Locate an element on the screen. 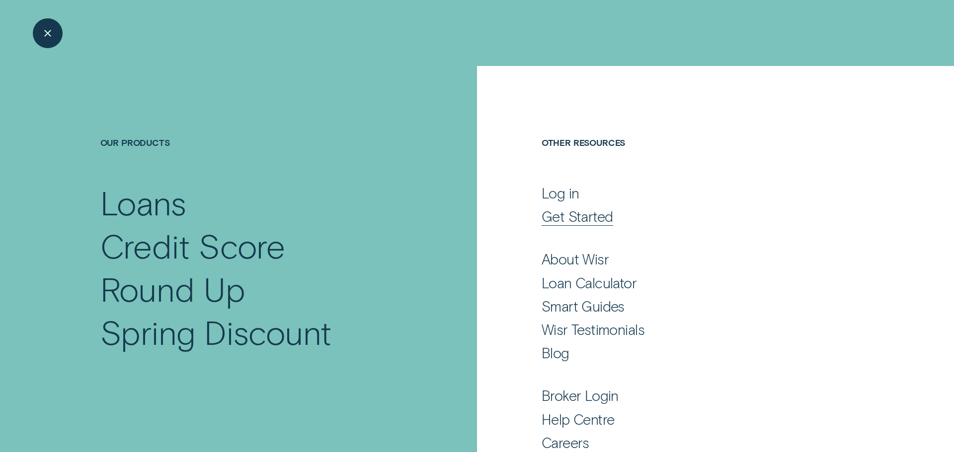 Image resolution: width=954 pixels, height=452 pixels. div: Careers is located at coordinates (565, 443).